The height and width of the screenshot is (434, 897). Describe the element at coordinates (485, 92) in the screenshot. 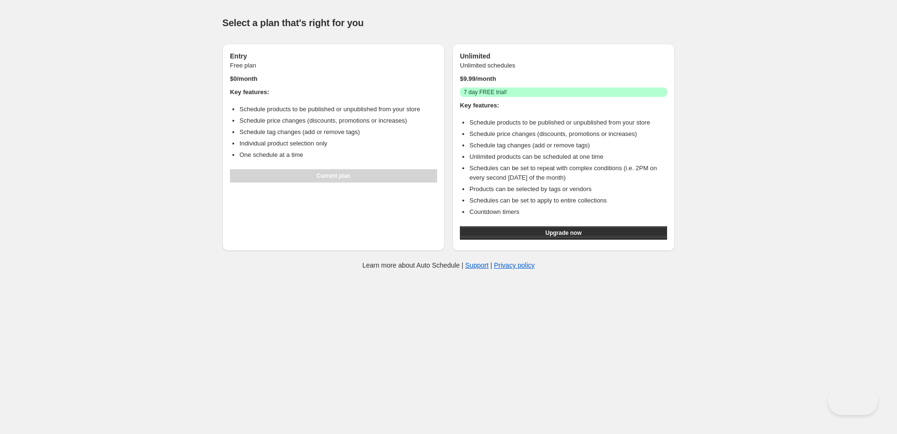

I see `span: 7 day FREE trial!` at that location.